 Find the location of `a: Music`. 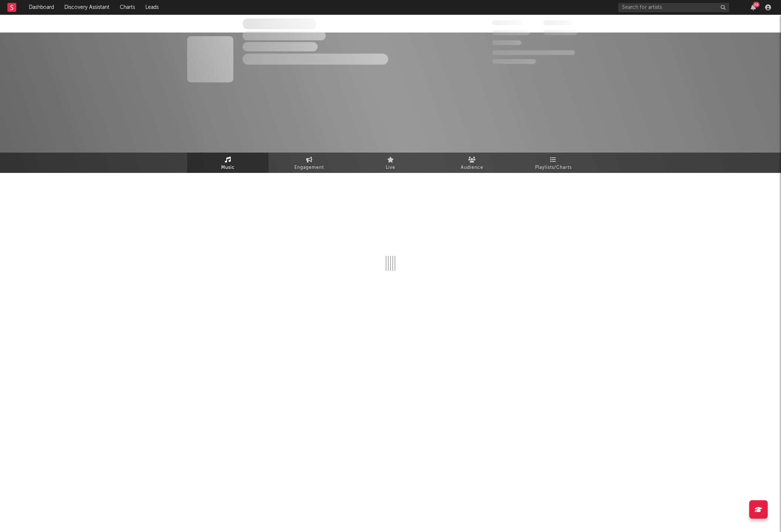

a: Music is located at coordinates (228, 163).